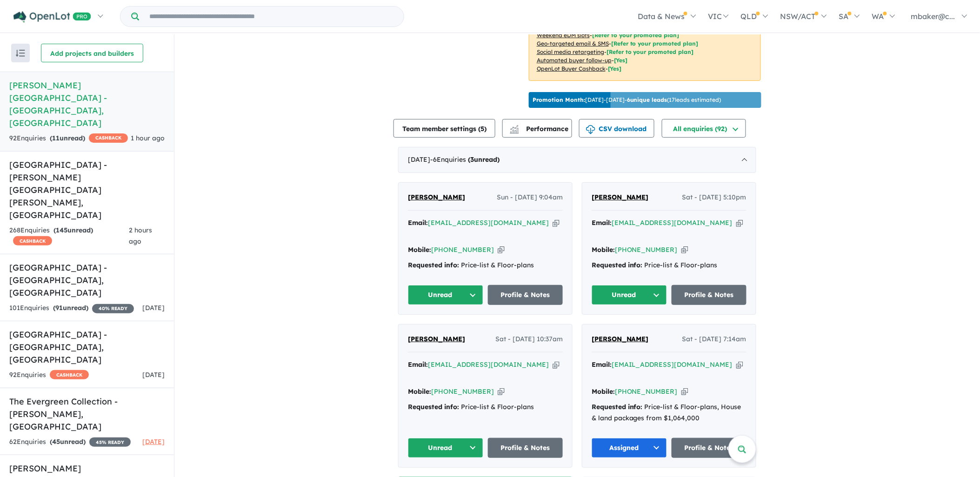 The width and height of the screenshot is (980, 477). I want to click on b: Promotion Month:, so click(559, 99).